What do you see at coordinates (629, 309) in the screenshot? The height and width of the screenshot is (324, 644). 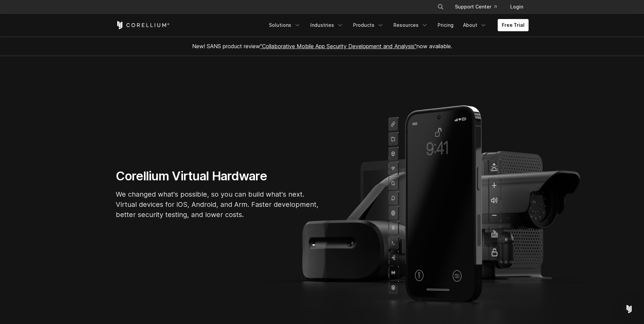 I see `div: Open Intercom Messenger` at bounding box center [629, 309].